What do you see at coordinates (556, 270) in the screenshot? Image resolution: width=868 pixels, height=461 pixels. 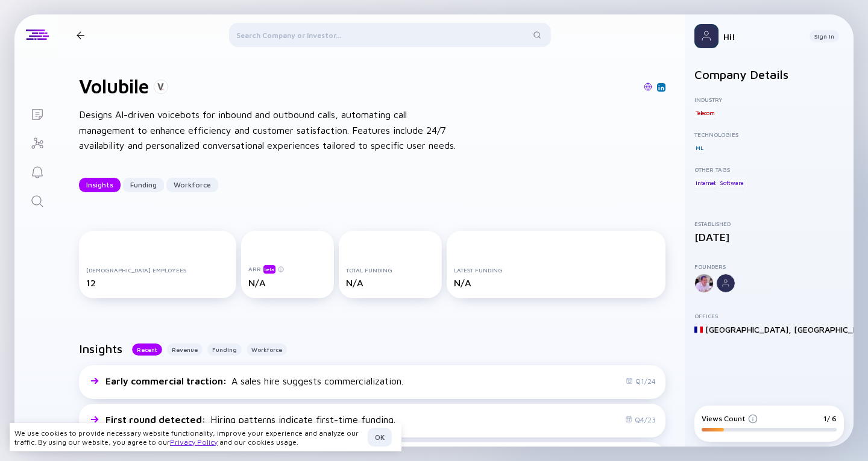 I see `div: Latest Funding` at bounding box center [556, 270].